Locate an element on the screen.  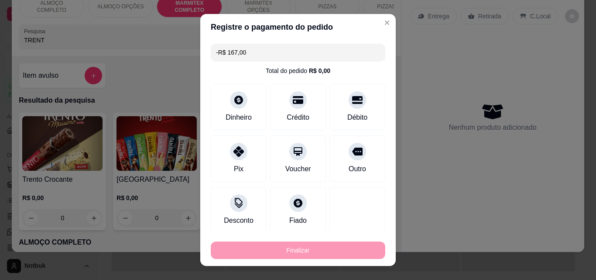
div: Débito is located at coordinates (357, 117).